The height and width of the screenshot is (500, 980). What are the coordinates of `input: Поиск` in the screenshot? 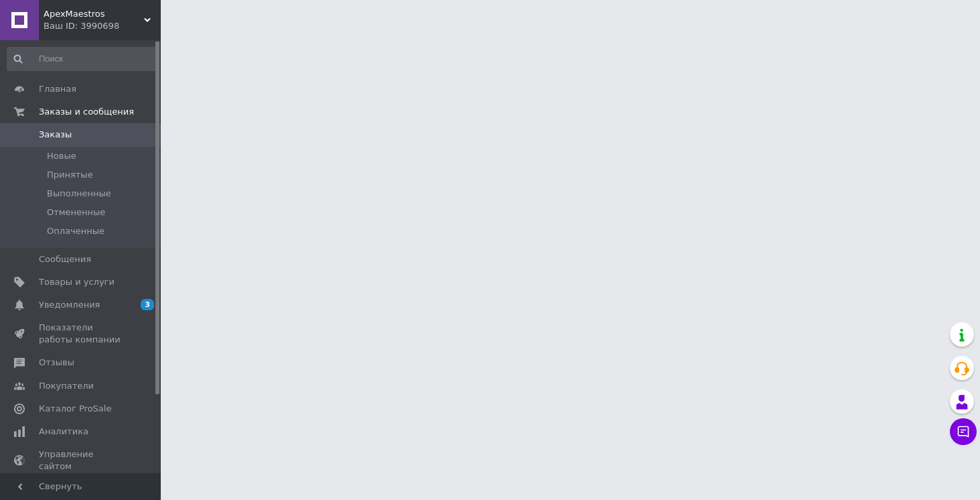 It's located at (83, 59).